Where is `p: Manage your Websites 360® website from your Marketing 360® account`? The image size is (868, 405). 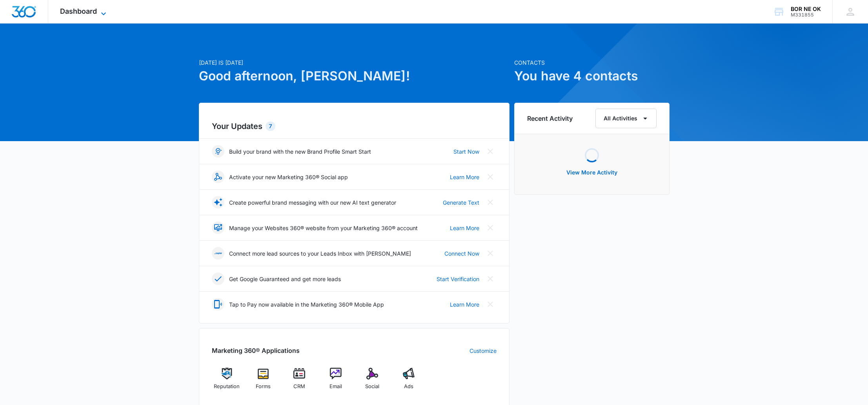 p: Manage your Websites 360® website from your Marketing 360® account is located at coordinates (323, 228).